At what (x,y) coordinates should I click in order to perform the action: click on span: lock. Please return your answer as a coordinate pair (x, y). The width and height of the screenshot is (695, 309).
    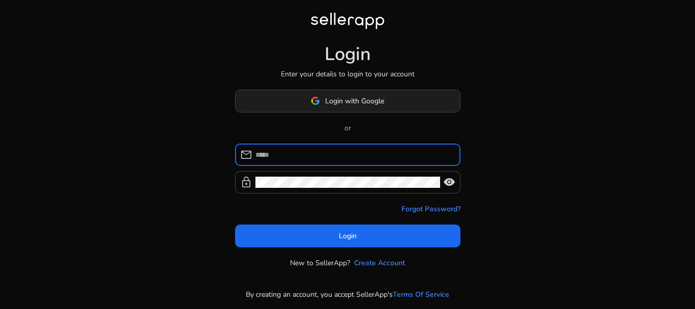
    Looking at the image, I should click on (246, 182).